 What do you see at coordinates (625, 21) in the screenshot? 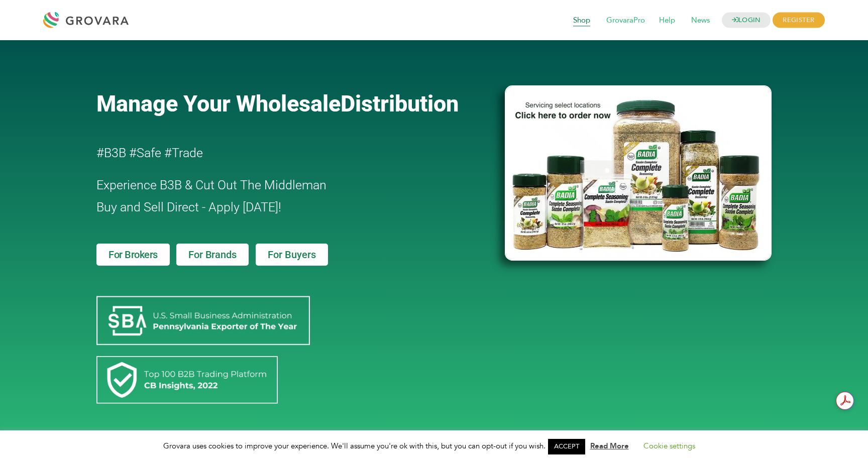
I see `a: GrovaraPro` at bounding box center [625, 21].